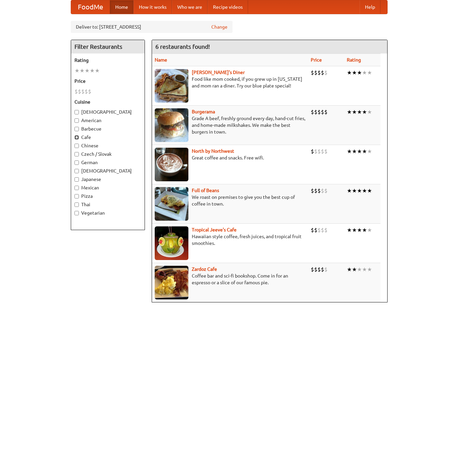 The width and height of the screenshot is (458, 476). What do you see at coordinates (76, 154) in the screenshot?
I see `input: Czech / Slovak` at bounding box center [76, 154].